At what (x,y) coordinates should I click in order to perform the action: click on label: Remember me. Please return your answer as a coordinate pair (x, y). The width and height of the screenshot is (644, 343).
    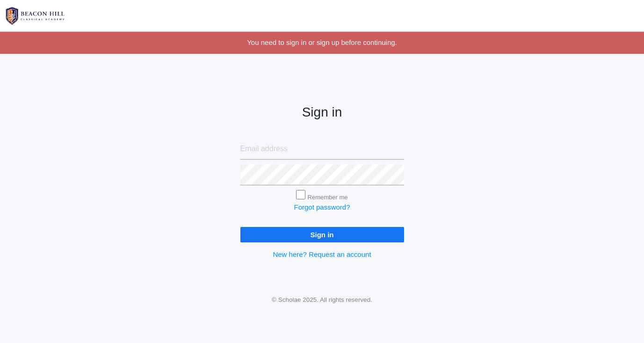
    Looking at the image, I should click on (328, 197).